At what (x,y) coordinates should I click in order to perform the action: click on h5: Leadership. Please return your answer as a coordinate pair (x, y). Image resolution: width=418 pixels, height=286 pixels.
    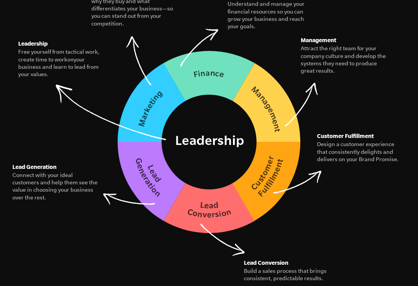
    Looking at the image, I should click on (62, 44).